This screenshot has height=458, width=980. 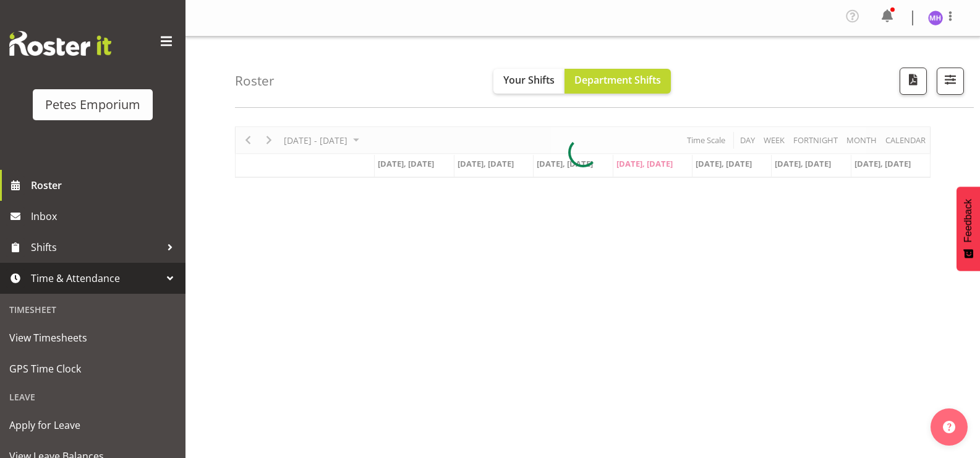 I want to click on span: Time & Attendance, so click(x=96, y=278).